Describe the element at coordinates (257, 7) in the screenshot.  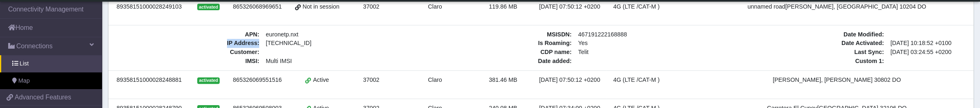
I see `div: 865326068969651` at that location.